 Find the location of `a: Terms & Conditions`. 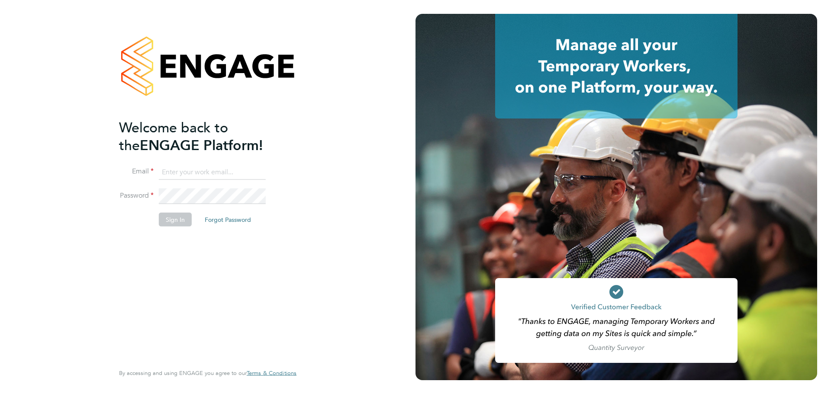

a: Terms & Conditions is located at coordinates (271, 373).